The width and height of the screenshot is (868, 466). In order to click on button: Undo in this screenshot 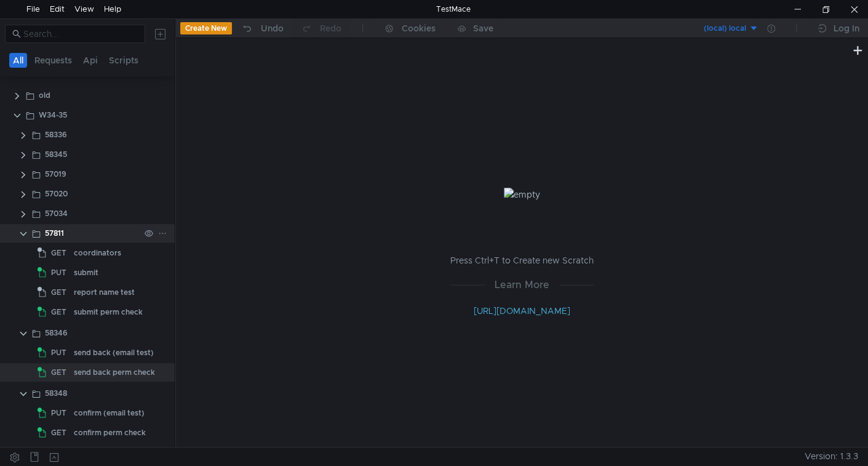, I will do `click(262, 29)`.